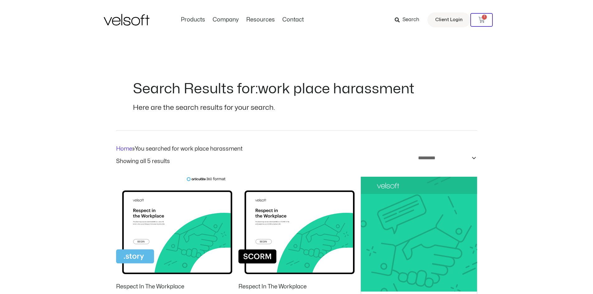 The image size is (593, 294). Describe the element at coordinates (242, 20) in the screenshot. I see `nav: Menu` at that location.